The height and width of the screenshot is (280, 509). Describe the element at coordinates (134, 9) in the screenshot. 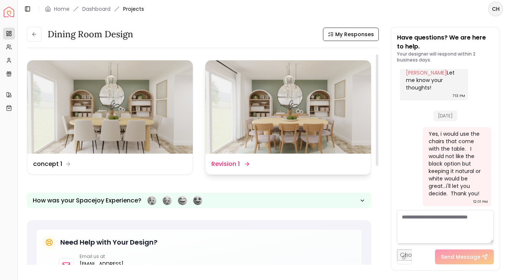

I see `span: Projects` at that location.